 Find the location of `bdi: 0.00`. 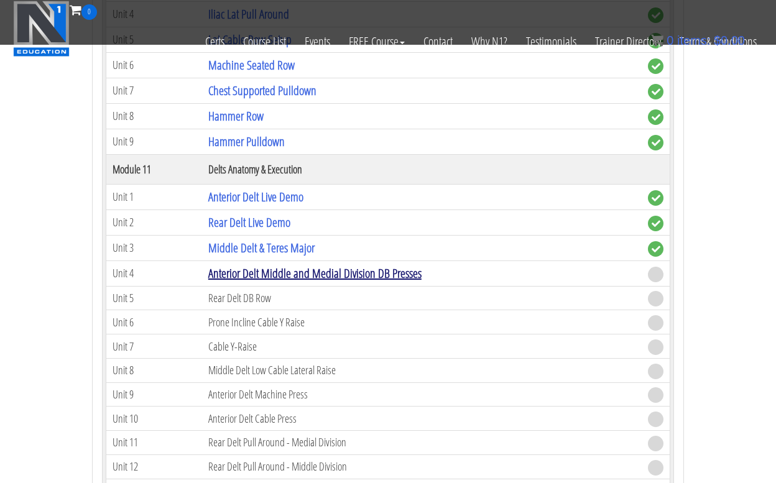

bdi: 0.00 is located at coordinates (729, 40).